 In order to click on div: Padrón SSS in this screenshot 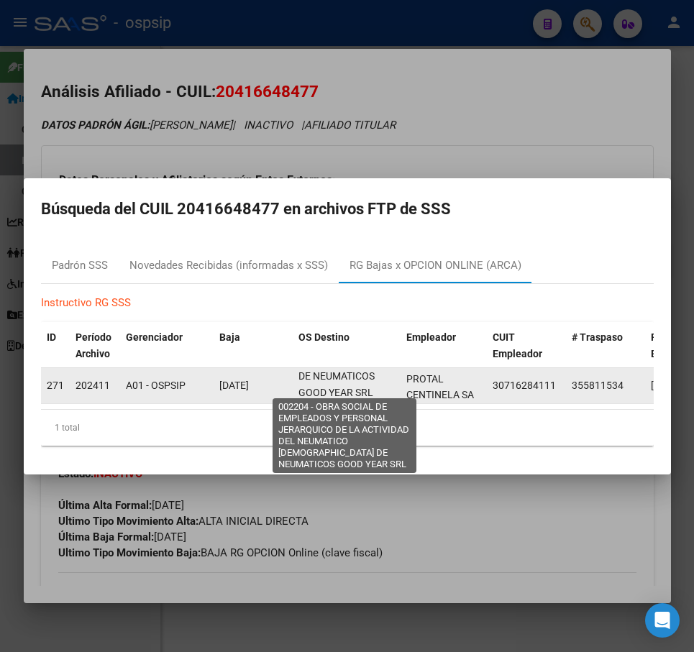, I will do `click(80, 265)`.